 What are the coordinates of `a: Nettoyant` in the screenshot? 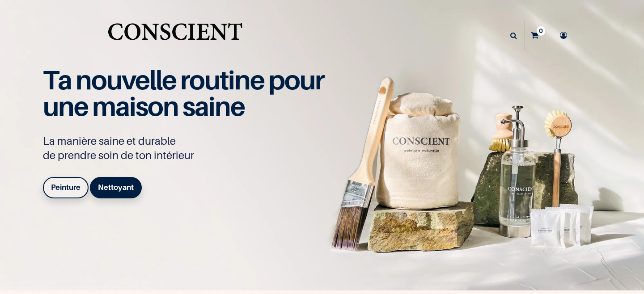 It's located at (116, 187).